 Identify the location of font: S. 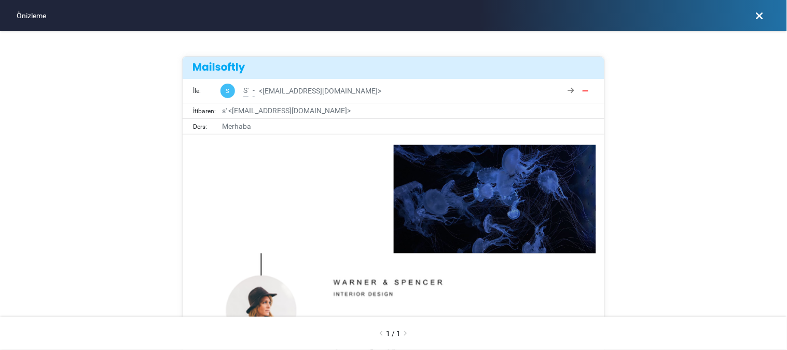
(227, 91).